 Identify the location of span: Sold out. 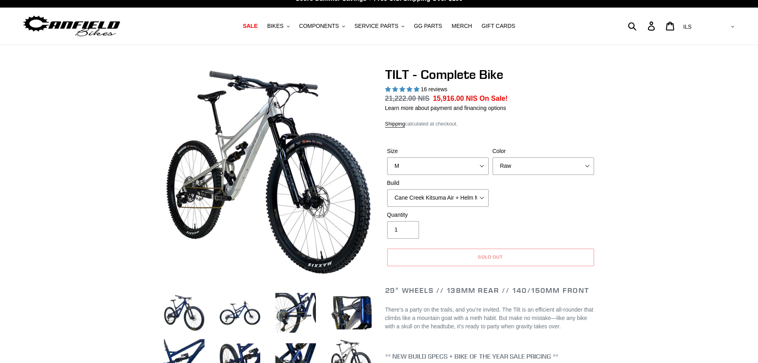
(491, 256).